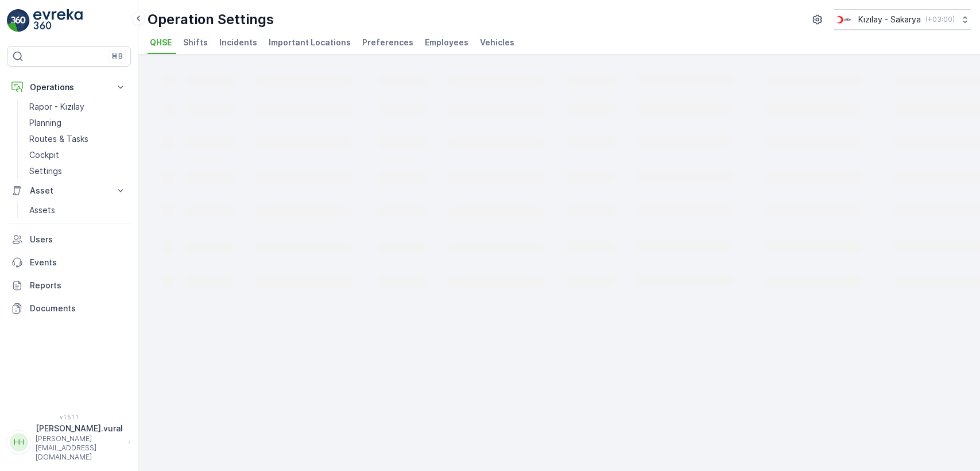  What do you see at coordinates (57, 107) in the screenshot?
I see `p: Rapor - Kızılay` at bounding box center [57, 107].